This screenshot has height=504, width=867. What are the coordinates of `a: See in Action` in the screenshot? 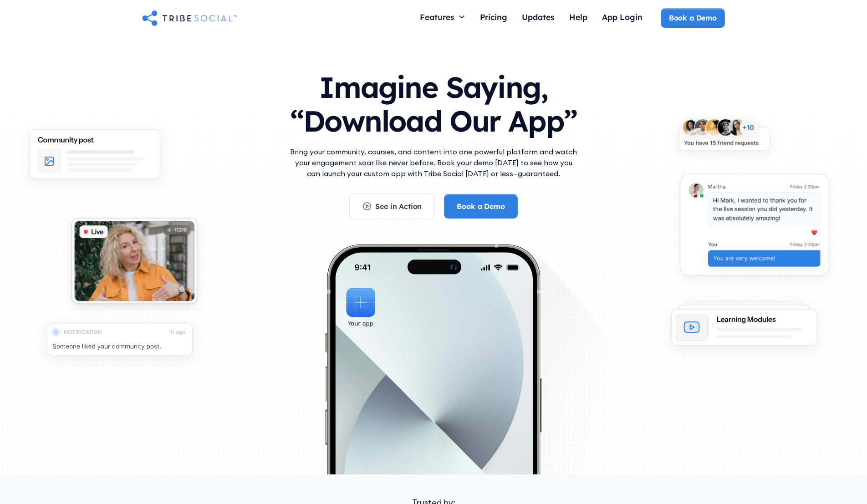 It's located at (392, 206).